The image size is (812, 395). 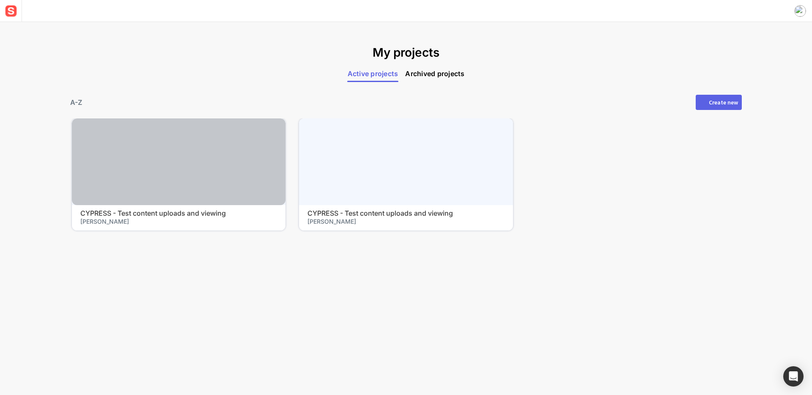 What do you see at coordinates (406, 53) in the screenshot?
I see `h1: My projects` at bounding box center [406, 53].